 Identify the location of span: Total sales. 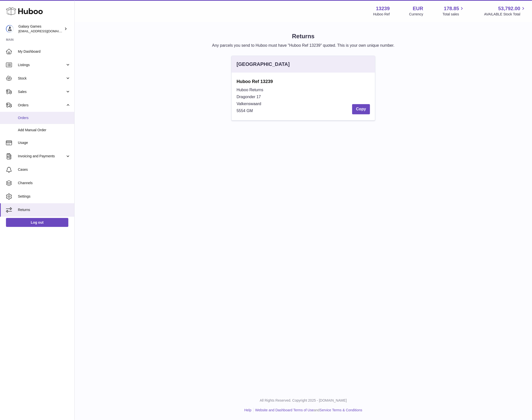
(453, 14).